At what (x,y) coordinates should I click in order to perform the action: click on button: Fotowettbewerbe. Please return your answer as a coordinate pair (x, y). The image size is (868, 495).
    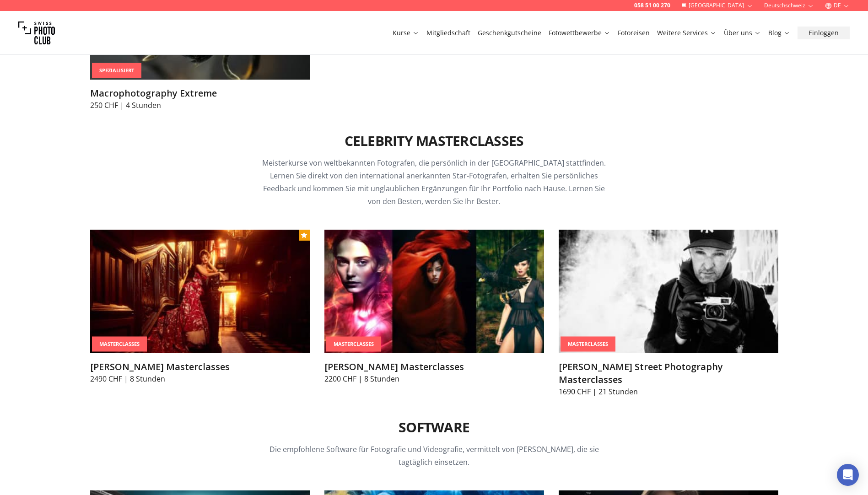
    Looking at the image, I should click on (579, 33).